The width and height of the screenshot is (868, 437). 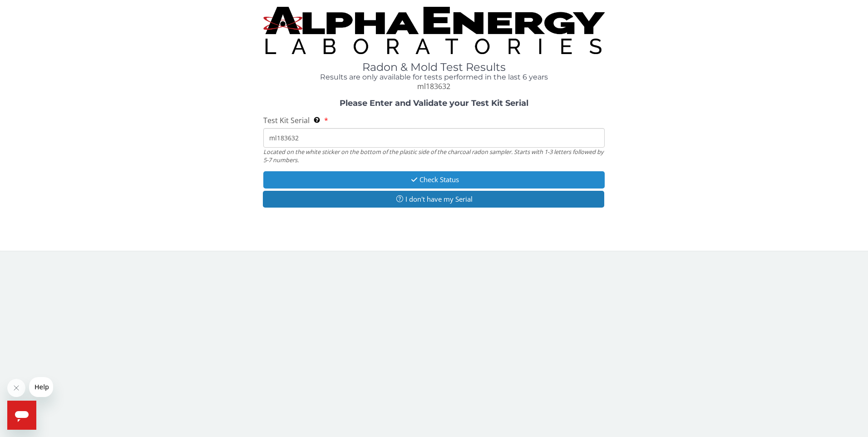 I want to click on button: Check Status, so click(x=434, y=180).